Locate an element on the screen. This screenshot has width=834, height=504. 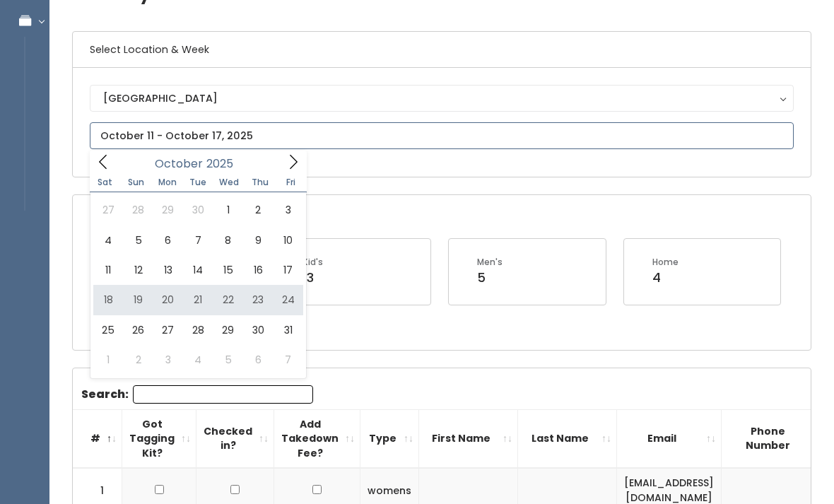
th: Got Tagging Kit?: activate to sort column ascending is located at coordinates (159, 439).